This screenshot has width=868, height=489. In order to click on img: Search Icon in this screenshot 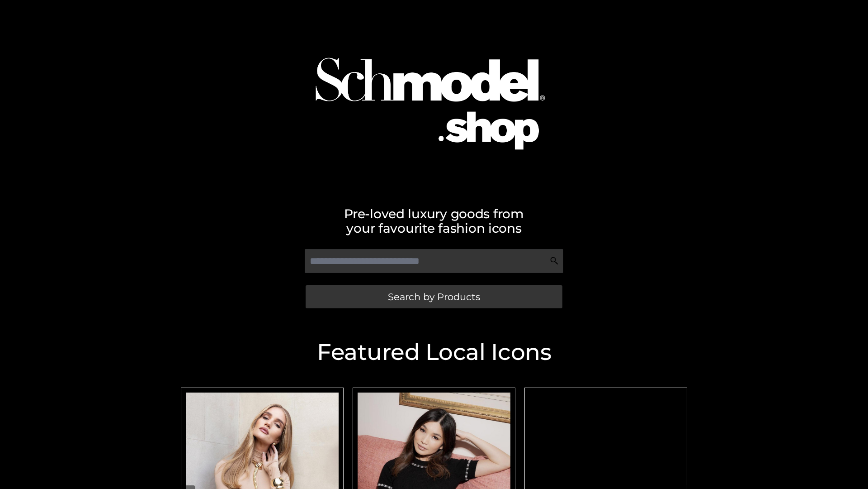, I will do `click(555, 261)`.